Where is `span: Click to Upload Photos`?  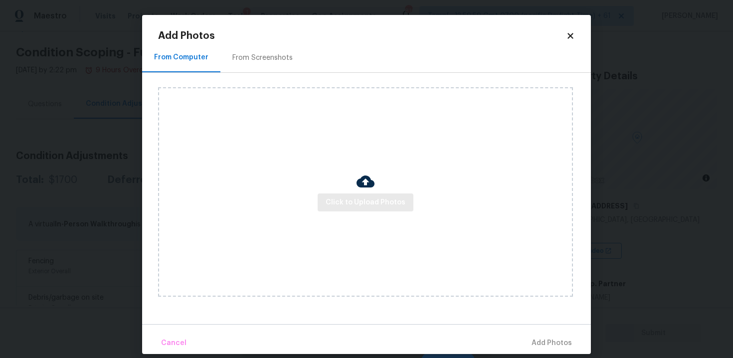 span: Click to Upload Photos is located at coordinates (365, 202).